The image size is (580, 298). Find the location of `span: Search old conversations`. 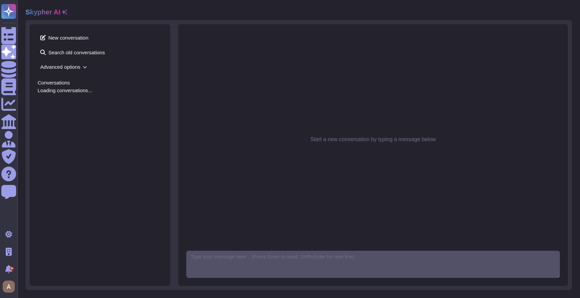

span: Search old conversations is located at coordinates (100, 52).